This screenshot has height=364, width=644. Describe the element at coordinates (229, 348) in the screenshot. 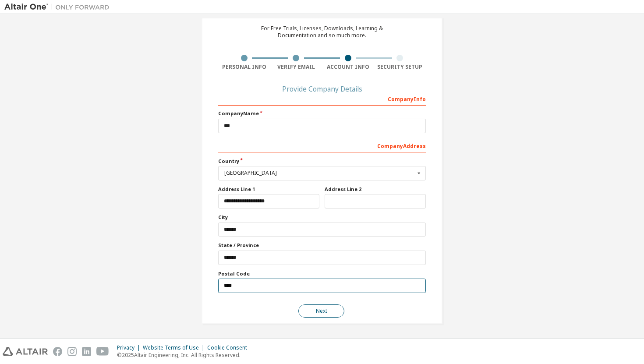

I see `div: Cookie Consent` at that location.